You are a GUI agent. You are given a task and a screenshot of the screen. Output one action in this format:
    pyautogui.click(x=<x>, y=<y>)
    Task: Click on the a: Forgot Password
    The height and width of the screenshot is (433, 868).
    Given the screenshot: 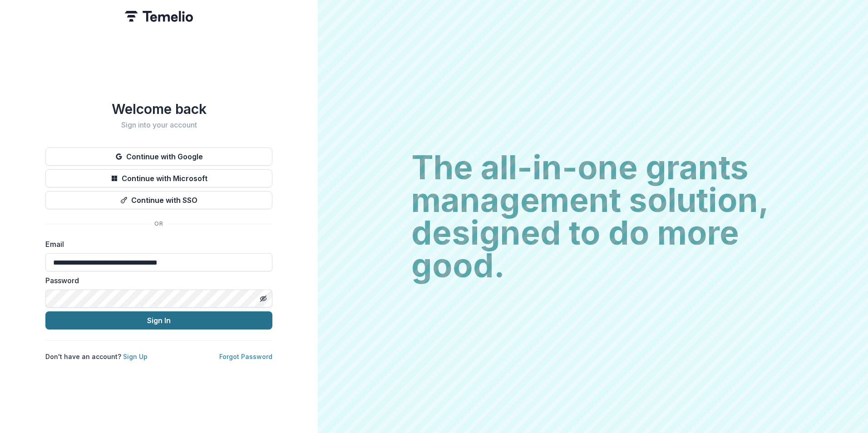 What is the action you would take?
    pyautogui.click(x=246, y=356)
    